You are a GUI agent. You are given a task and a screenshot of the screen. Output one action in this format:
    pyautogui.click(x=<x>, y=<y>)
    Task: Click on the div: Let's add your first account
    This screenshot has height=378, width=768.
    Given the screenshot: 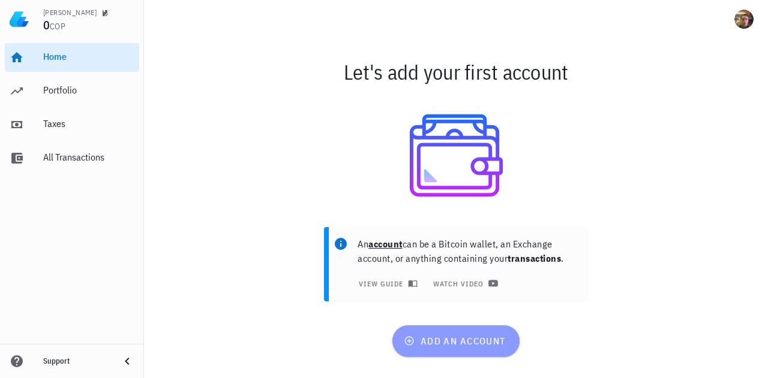 What is the action you would take?
    pyautogui.click(x=456, y=72)
    